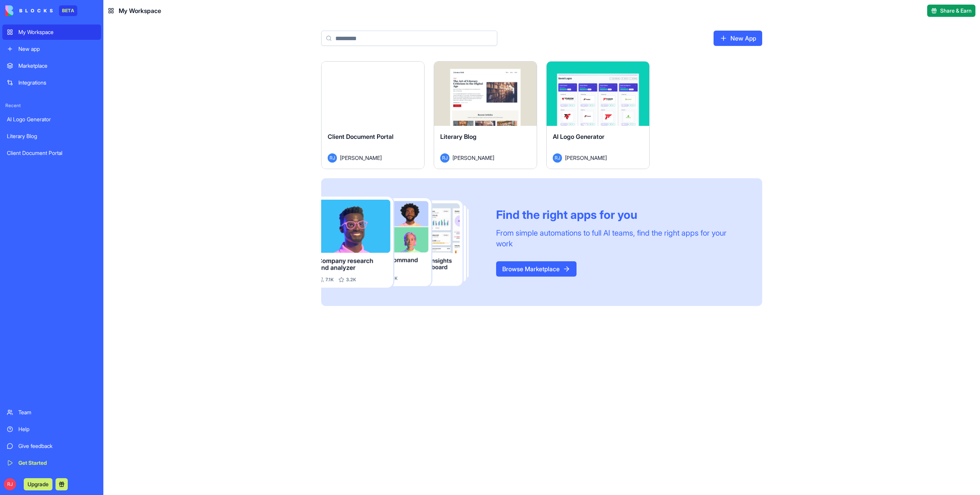 The image size is (980, 495). Describe the element at coordinates (579, 137) in the screenshot. I see `span: AI Logo Generator` at that location.